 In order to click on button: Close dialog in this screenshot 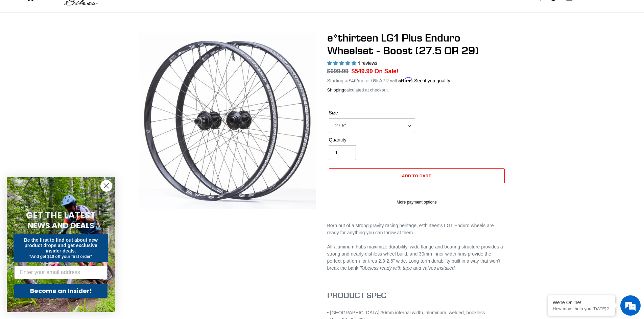, I will do `click(106, 186)`.